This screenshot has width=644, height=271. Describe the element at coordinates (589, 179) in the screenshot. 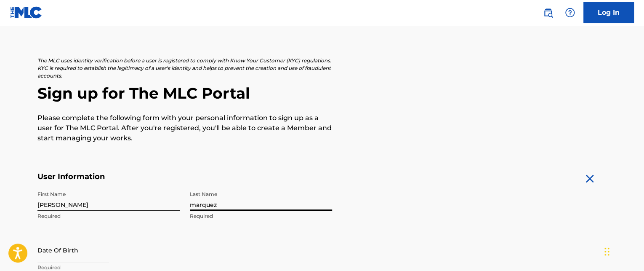

I see `img: close` at that location.